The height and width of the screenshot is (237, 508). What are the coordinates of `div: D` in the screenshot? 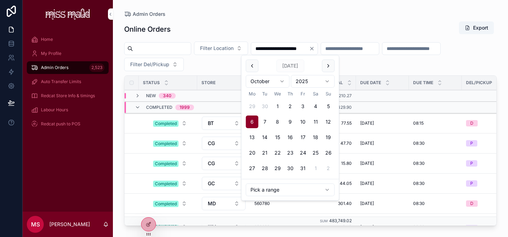 It's located at (472, 123).